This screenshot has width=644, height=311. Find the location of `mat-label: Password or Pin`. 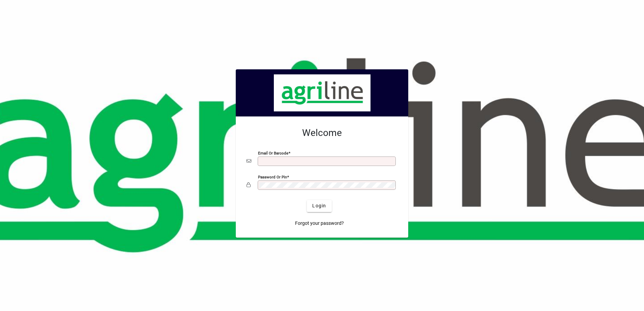

mat-label: Password or Pin is located at coordinates (273, 177).